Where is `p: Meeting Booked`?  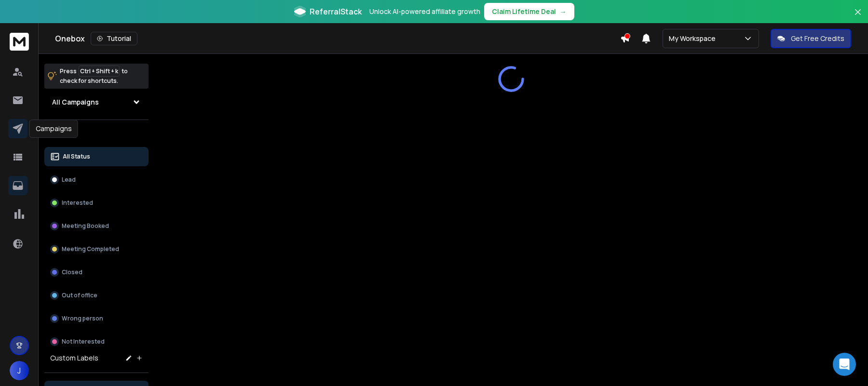 p: Meeting Booked is located at coordinates (85, 226).